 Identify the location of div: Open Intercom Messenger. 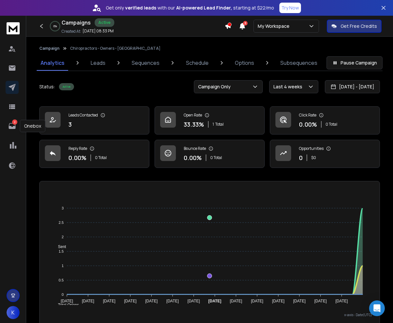
(377, 309).